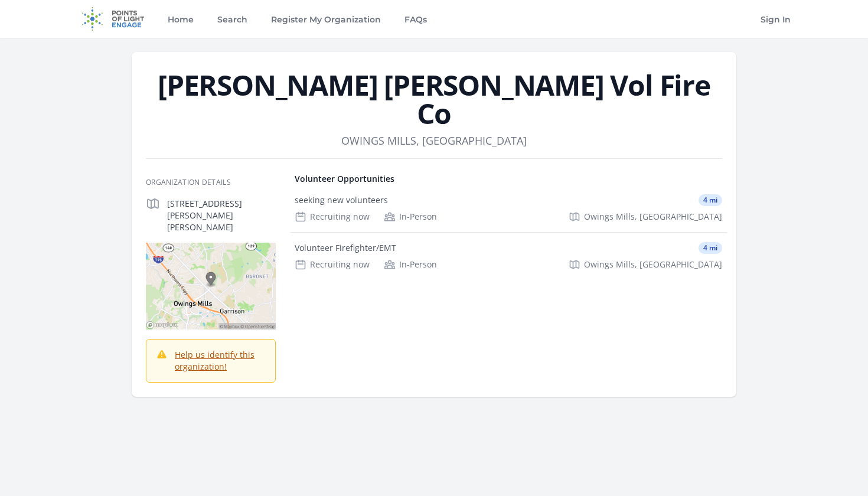 This screenshot has height=496, width=868. What do you see at coordinates (509, 179) in the screenshot?
I see `h4: Volunteer Opportunities` at bounding box center [509, 179].